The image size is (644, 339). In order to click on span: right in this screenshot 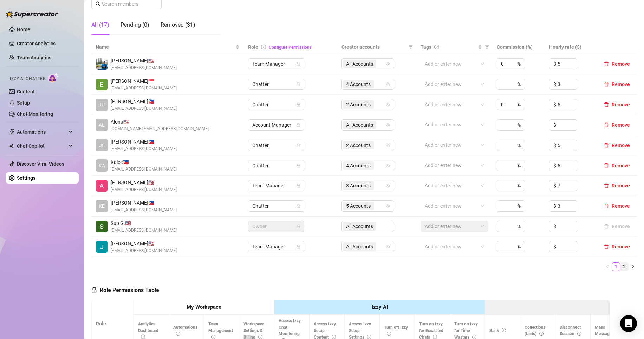, I will do `click(633, 267)`.